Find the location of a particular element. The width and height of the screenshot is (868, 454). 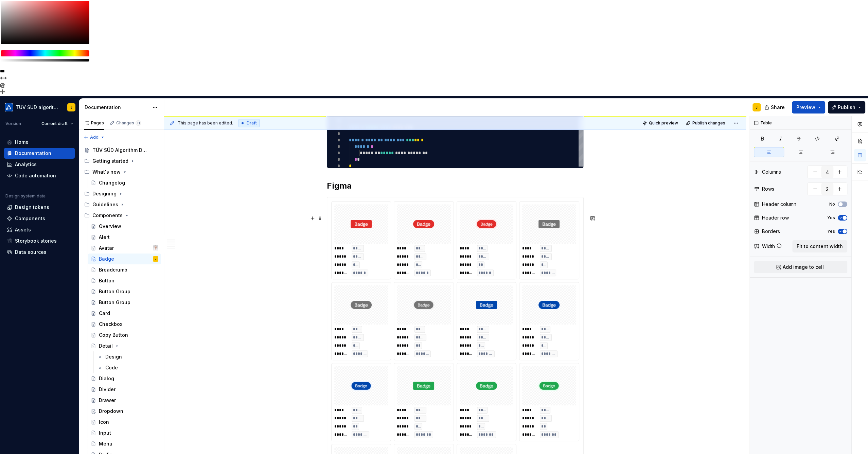

button: Publish is located at coordinates (847, 107).